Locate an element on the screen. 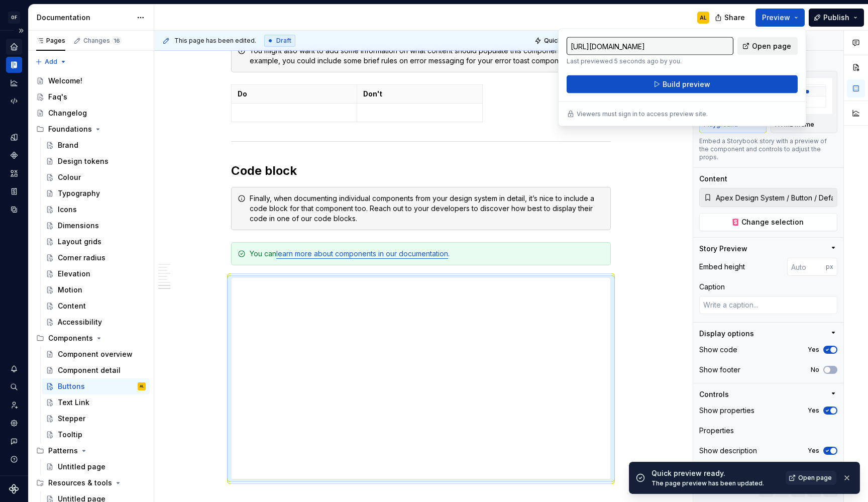 This screenshot has width=868, height=502. div: Finally, when documenting individual components from your design system in detail, it’s nice to i... is located at coordinates (428, 208).